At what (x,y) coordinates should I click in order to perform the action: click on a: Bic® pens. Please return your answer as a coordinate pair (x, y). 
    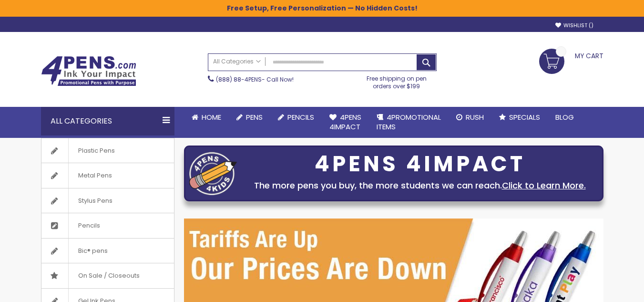
    Looking at the image, I should click on (108, 251).